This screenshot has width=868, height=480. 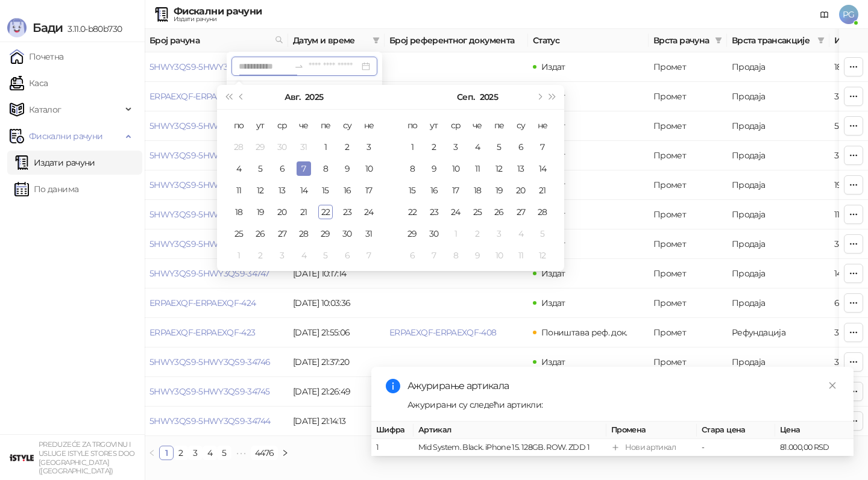 I want to click on div: 22, so click(x=326, y=212).